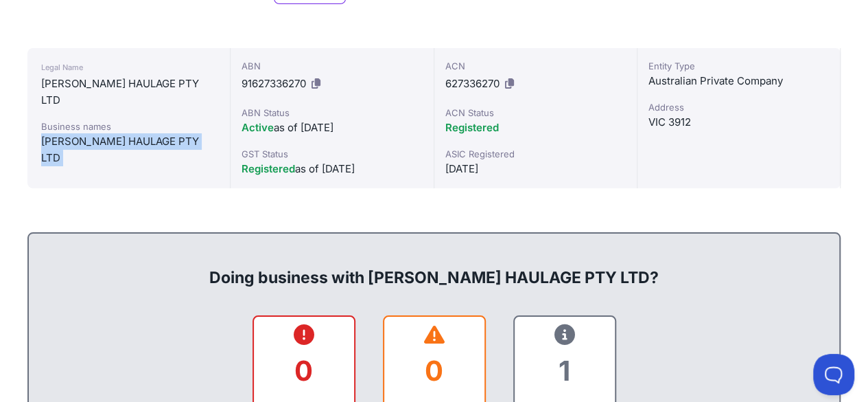  What do you see at coordinates (129, 127) in the screenshot?
I see `div: Business names` at bounding box center [129, 127].